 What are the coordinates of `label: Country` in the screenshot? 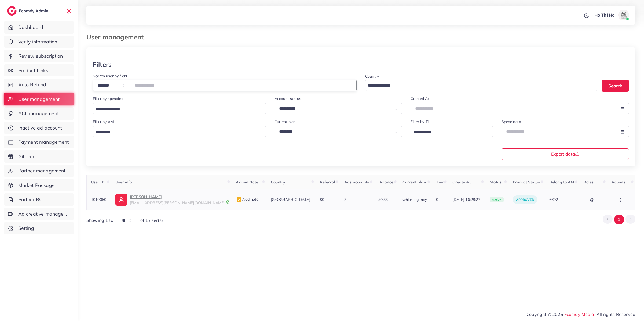 It's located at (372, 76).